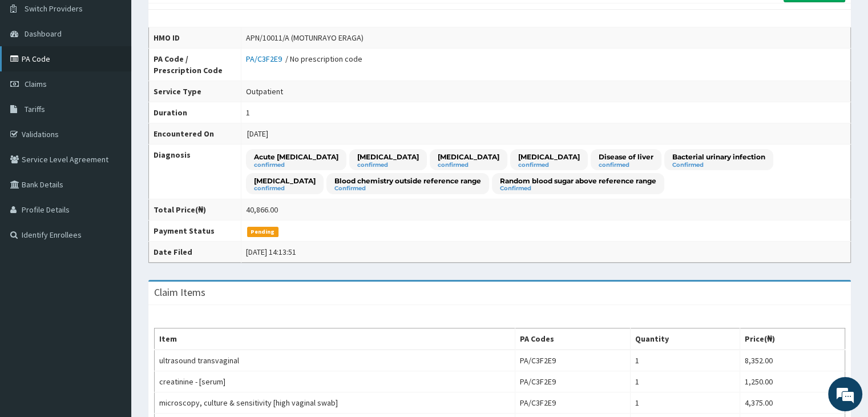 This screenshot has width=868, height=417. What do you see at coordinates (195, 172) in the screenshot?
I see `th: Diagnosis` at bounding box center [195, 172].